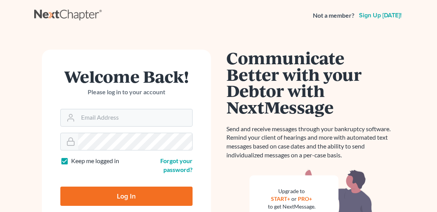  Describe the element at coordinates (126, 196) in the screenshot. I see `input: Log In` at that location.